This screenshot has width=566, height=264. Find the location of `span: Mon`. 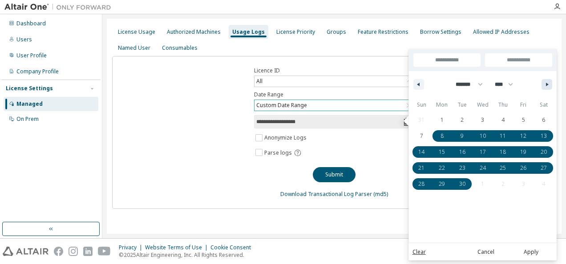

span: Mon is located at coordinates (441, 105).